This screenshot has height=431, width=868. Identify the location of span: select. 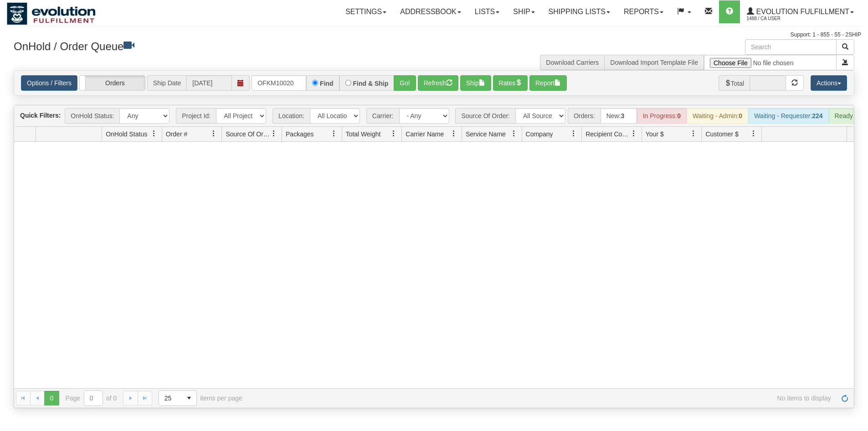
(189, 398).